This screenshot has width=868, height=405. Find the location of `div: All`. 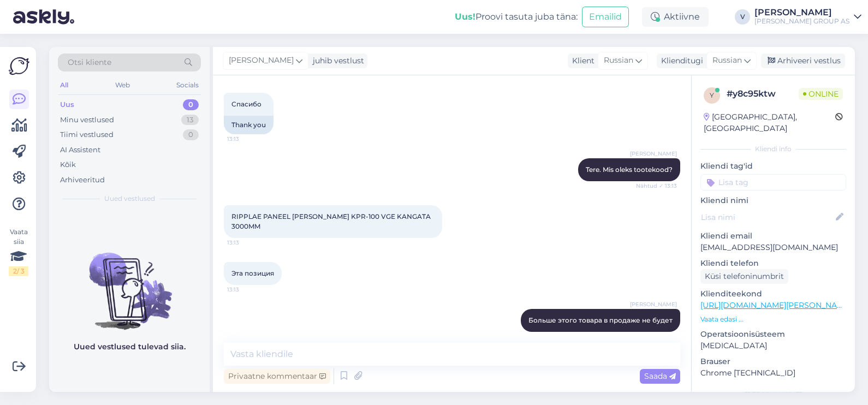

div: All is located at coordinates (64, 85).